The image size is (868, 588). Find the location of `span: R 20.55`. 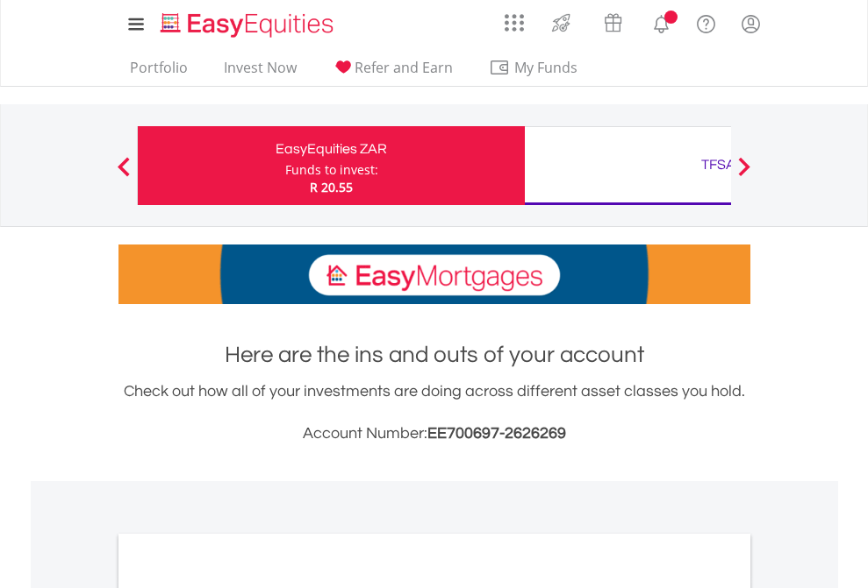

span: R 20.55 is located at coordinates (331, 186).